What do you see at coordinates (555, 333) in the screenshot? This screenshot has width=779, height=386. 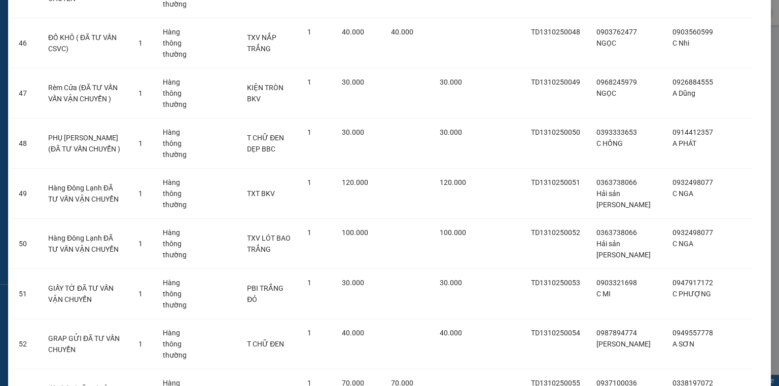 I see `span: TD1310250054` at bounding box center [555, 333].